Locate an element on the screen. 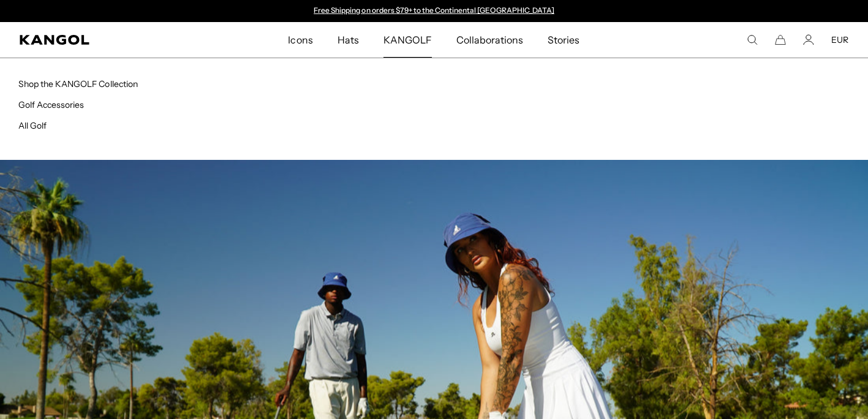 This screenshot has height=419, width=868. span: Collaborations is located at coordinates (490, 40).